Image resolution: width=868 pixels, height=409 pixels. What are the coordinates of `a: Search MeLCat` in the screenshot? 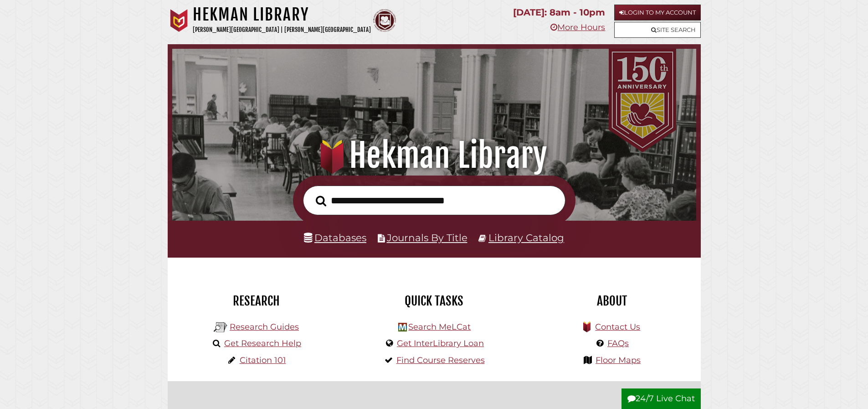 It's located at (439, 327).